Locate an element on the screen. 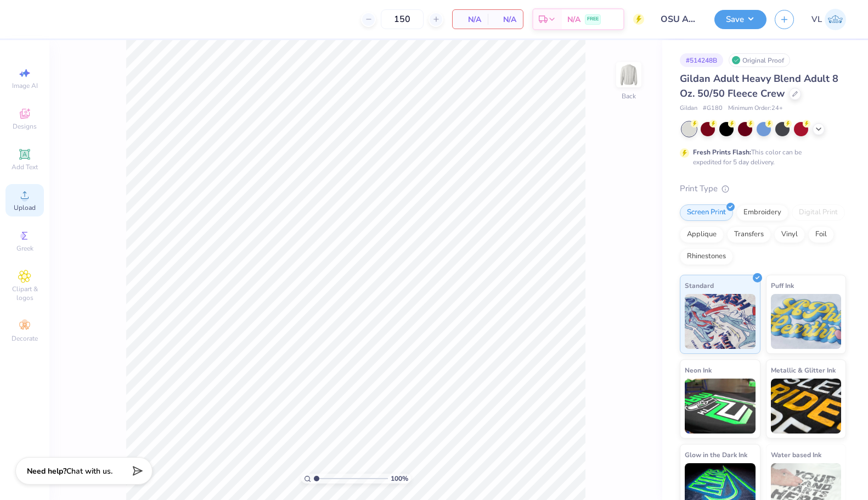  span: 100 % is located at coordinates (400, 478).